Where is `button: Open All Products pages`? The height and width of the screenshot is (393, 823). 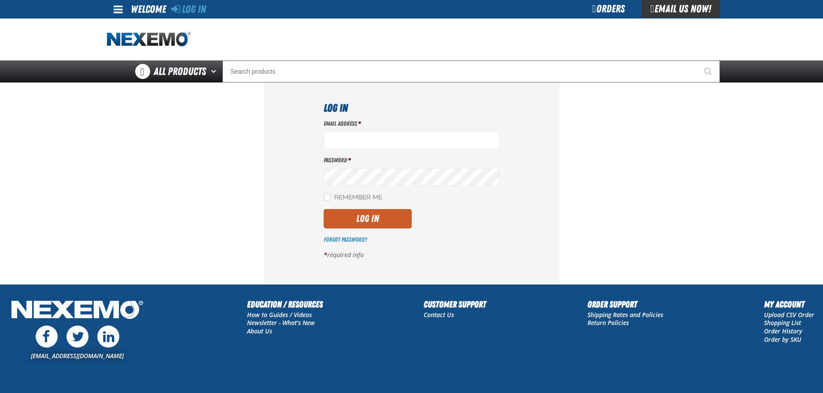 button: Open All Products pages is located at coordinates (215, 71).